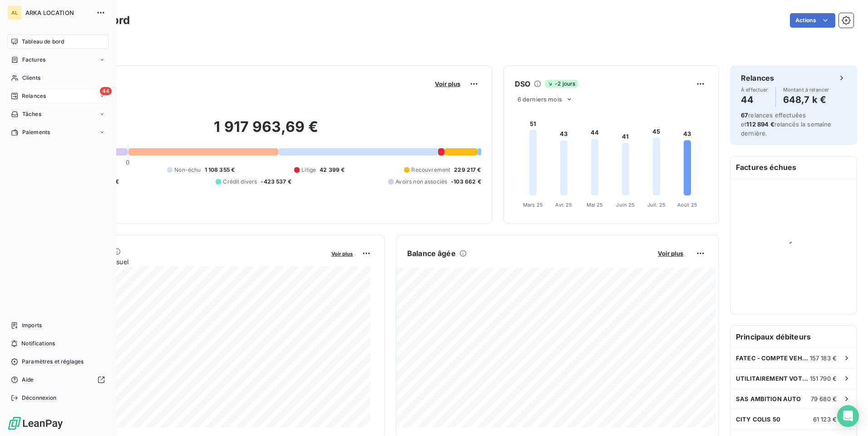 Image resolution: width=868 pixels, height=436 pixels. Describe the element at coordinates (38, 344) in the screenshot. I see `span: Notifications` at that location.